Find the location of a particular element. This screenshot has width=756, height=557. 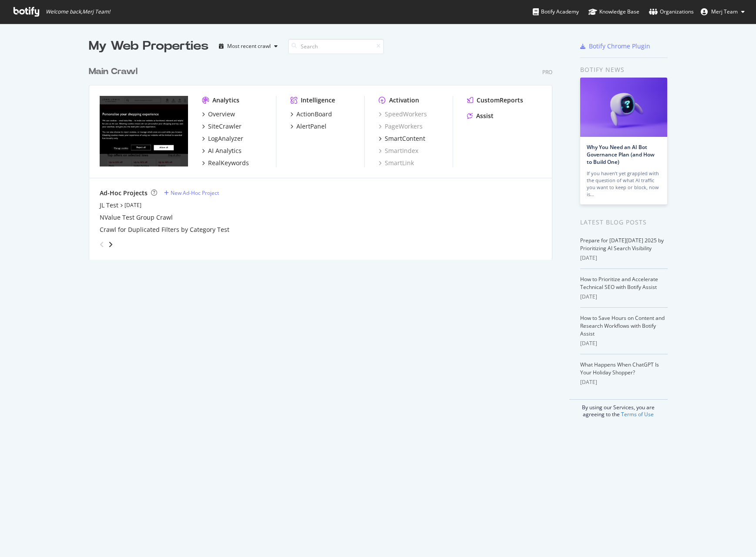

div: New Ad-Hoc Project is located at coordinates (194, 192).